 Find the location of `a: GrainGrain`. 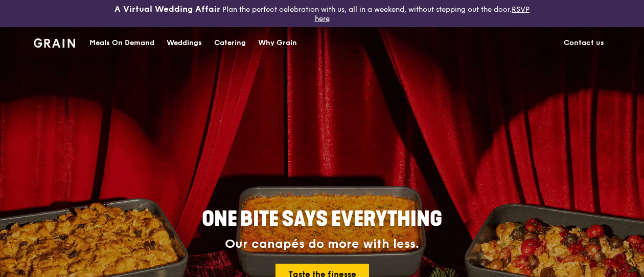

a: GrainGrain is located at coordinates (54, 42).